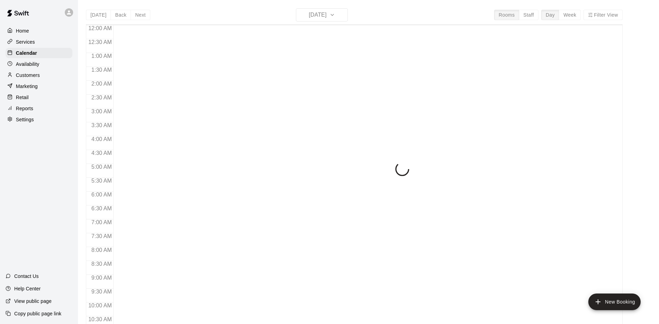 Image resolution: width=659 pixels, height=324 pixels. What do you see at coordinates (39, 97) in the screenshot?
I see `a: Retail` at bounding box center [39, 97].